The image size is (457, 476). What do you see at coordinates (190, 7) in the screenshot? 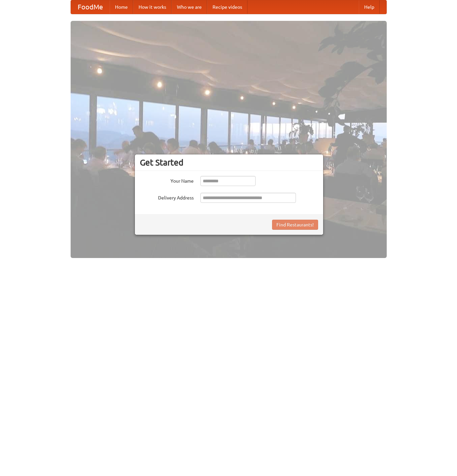
I see `a: Who we are` at bounding box center [190, 7].